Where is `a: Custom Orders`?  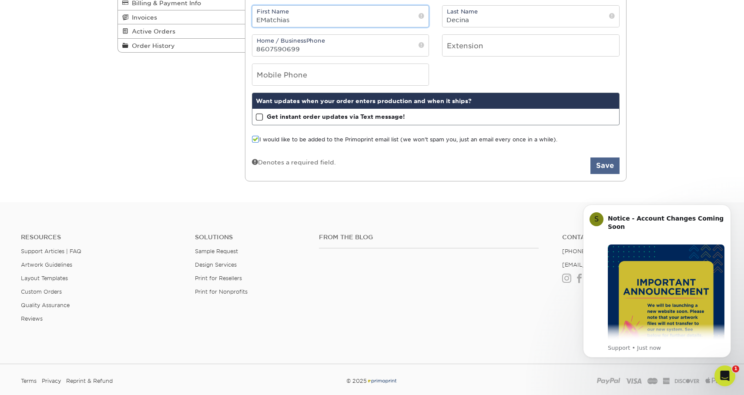 a: Custom Orders is located at coordinates (41, 292).